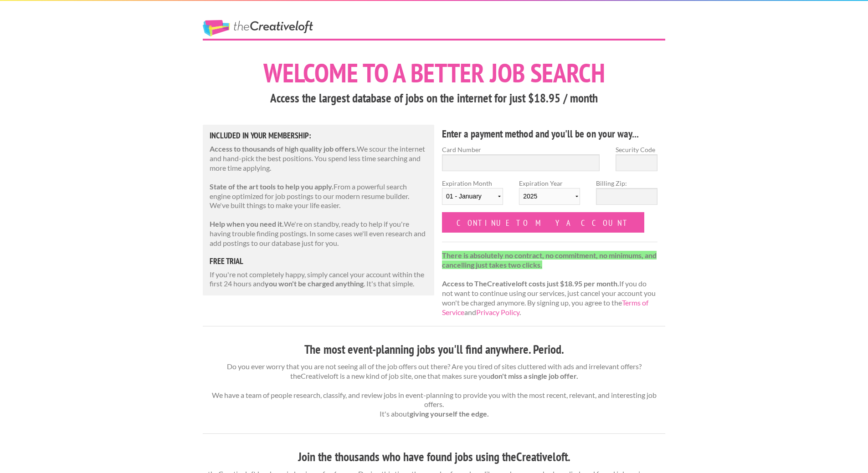  I want to click on a: Privacy Policy, so click(497, 312).